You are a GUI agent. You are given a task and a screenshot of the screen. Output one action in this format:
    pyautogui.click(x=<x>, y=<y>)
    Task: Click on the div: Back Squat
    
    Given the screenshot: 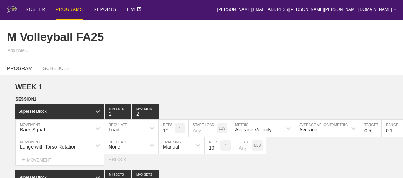 What is the action you would take?
    pyautogui.click(x=33, y=130)
    